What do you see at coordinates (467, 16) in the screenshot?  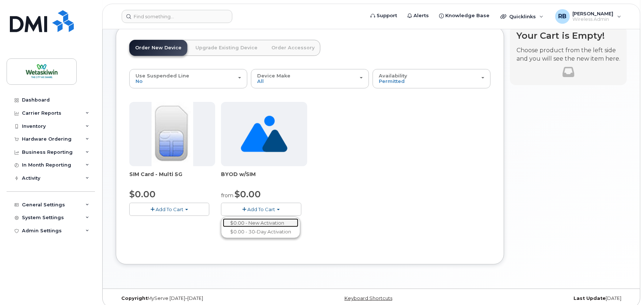 I see `span: Knowledge Base` at bounding box center [467, 16].